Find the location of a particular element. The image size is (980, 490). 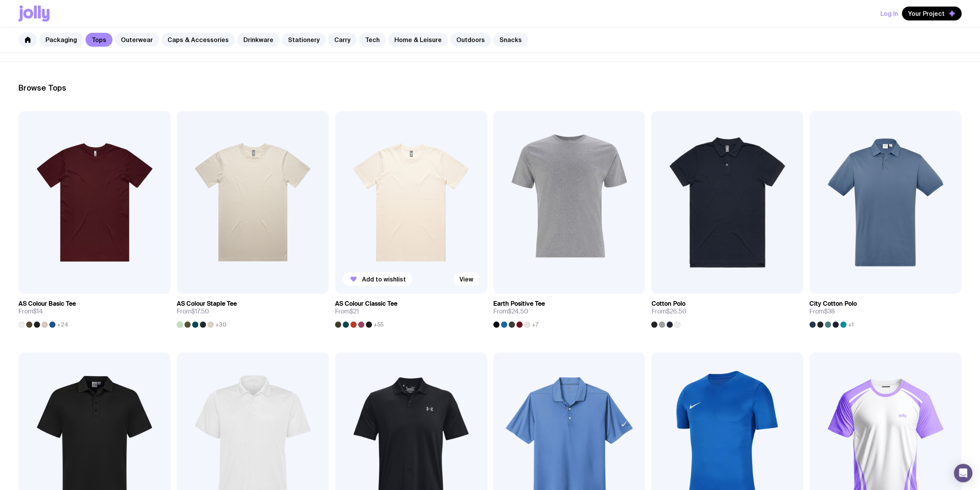

button: Log In is located at coordinates (890, 13).